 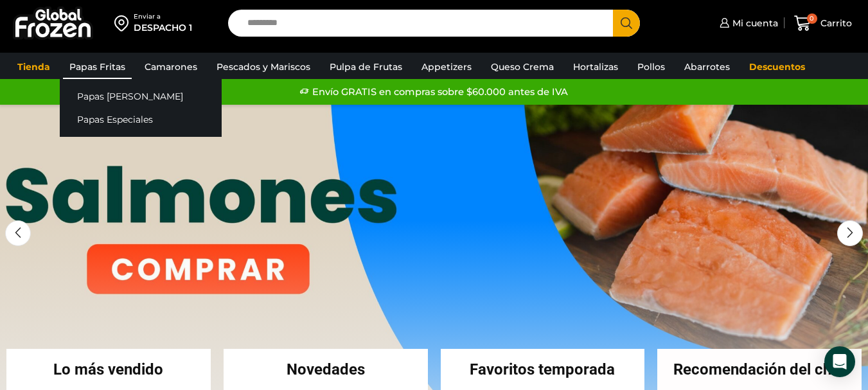 What do you see at coordinates (651, 67) in the screenshot?
I see `a: Pollos` at bounding box center [651, 67].